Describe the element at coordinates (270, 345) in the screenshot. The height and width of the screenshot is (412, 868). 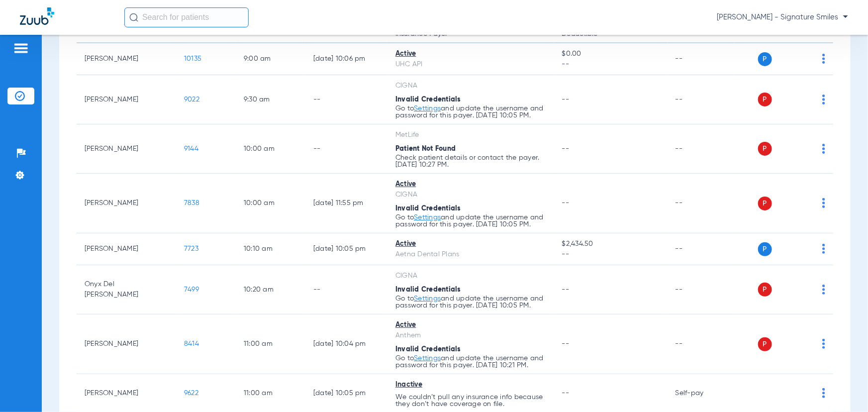
I see `td: 11:00 AM` at that location.